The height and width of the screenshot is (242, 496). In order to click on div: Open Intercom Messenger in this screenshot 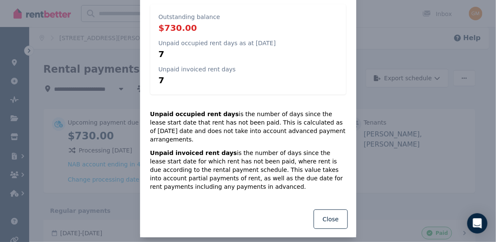, I will do `click(477, 223)`.